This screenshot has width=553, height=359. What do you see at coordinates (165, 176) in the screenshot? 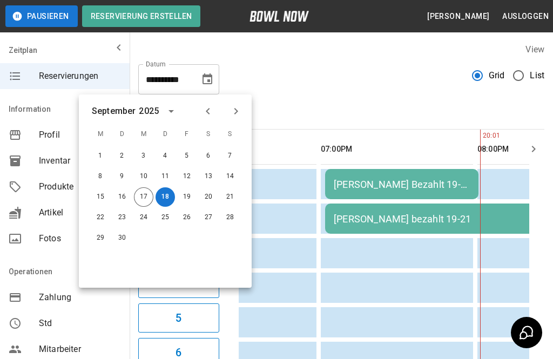
I see `button: 11. Sep. 2025` at bounding box center [165, 176].